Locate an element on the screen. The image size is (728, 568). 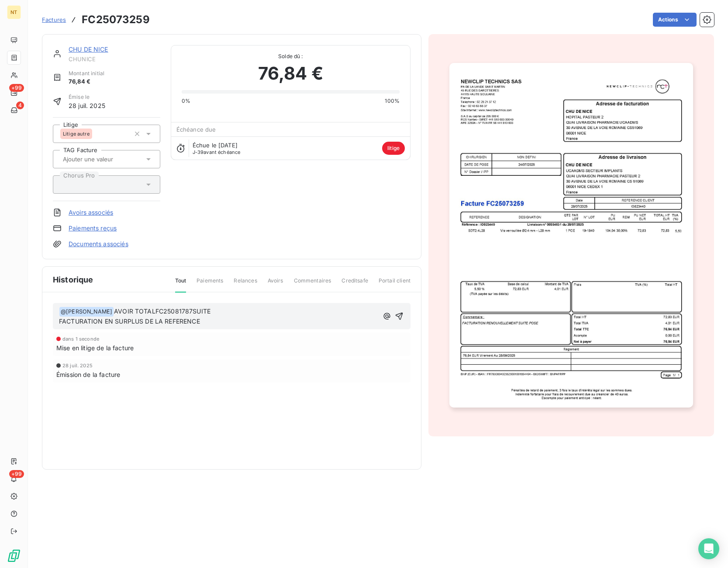
a: CHU DE NICE is located at coordinates (88, 49).